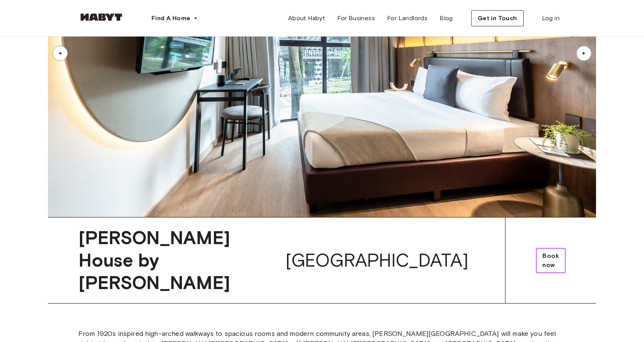  Describe the element at coordinates (307, 18) in the screenshot. I see `span: About Habyt` at that location.